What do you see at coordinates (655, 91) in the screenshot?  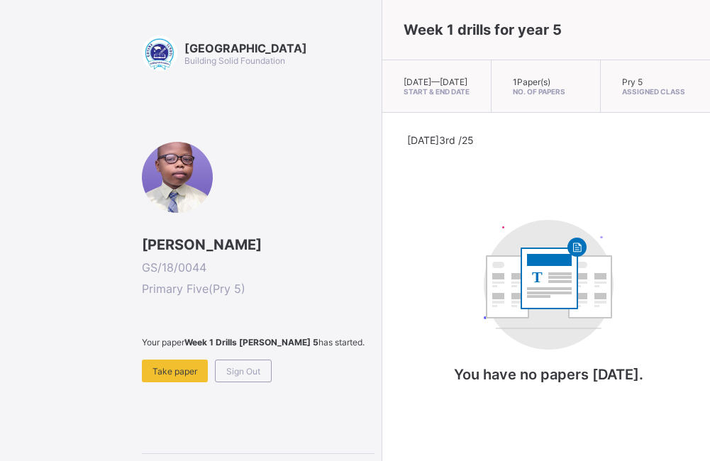 I see `span: Assigned Class` at bounding box center [655, 91].